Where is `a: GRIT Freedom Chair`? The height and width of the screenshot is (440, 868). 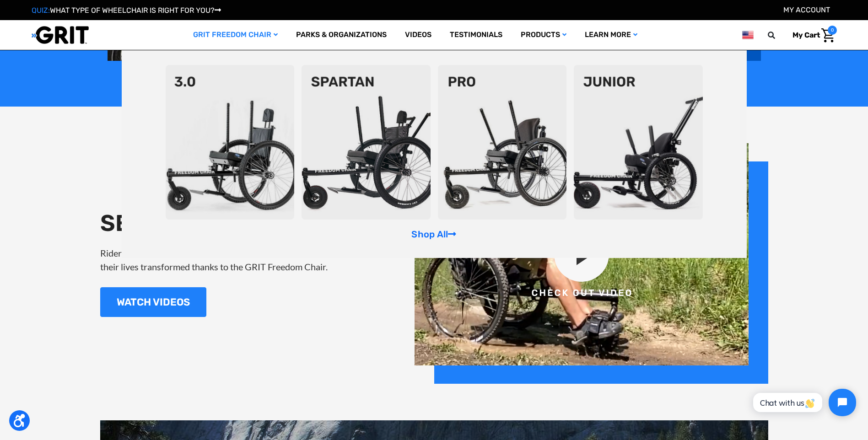 a: GRIT Freedom Chair is located at coordinates (235, 35).